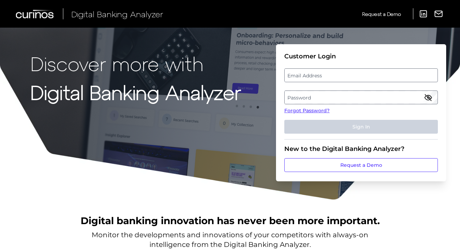  Describe the element at coordinates (361, 75) in the screenshot. I see `label: Email Address` at that location.